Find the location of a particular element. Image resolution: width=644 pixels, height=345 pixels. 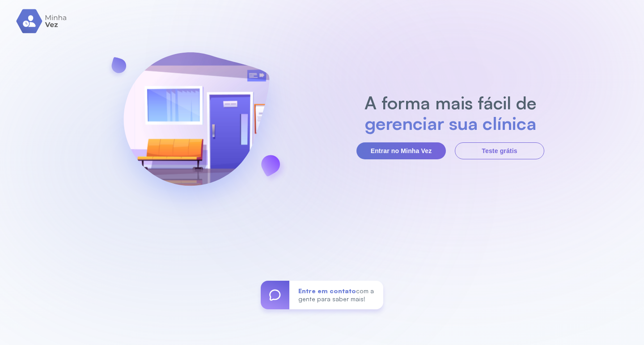

h2: A forma mais fácil de is located at coordinates (450, 103).